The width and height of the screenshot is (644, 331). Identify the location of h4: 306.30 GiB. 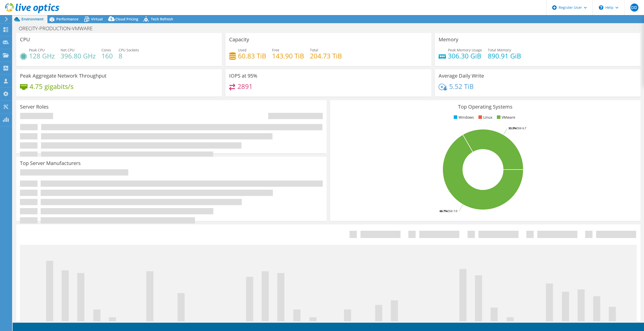
(465, 56).